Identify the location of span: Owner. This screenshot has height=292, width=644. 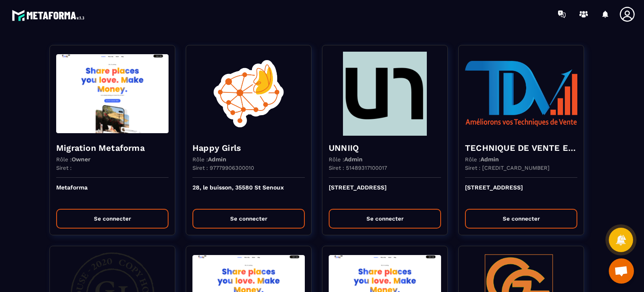
(81, 159).